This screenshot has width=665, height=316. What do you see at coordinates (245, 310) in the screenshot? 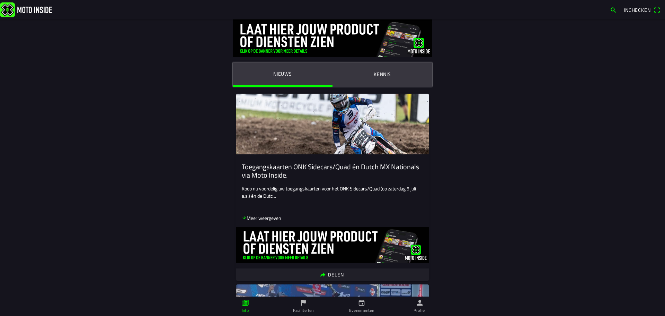
I see `ion-label: Info` at bounding box center [245, 310].